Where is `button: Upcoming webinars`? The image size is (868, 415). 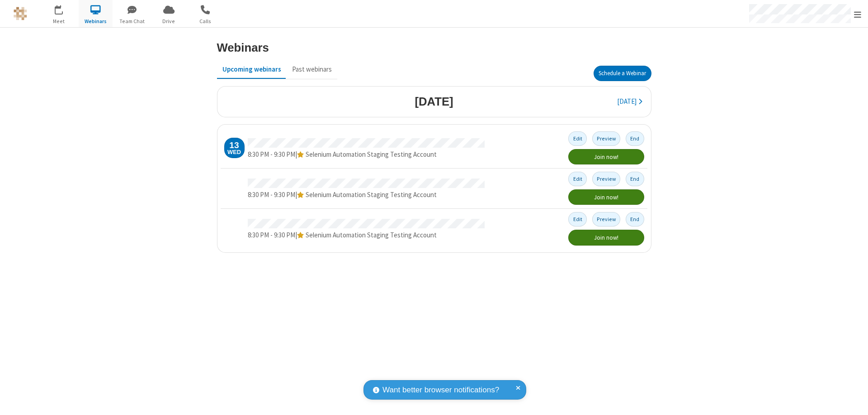
button: Upcoming webinars is located at coordinates (252, 69).